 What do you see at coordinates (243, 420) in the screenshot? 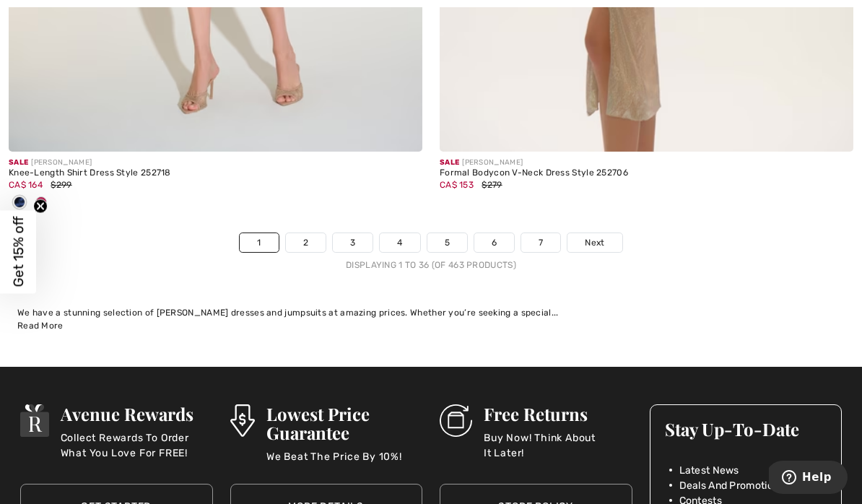
I see `img: Lowest Price Guarantee` at bounding box center [243, 420].